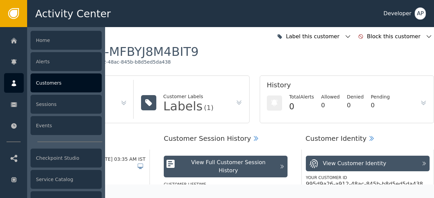 The width and height of the screenshot is (434, 198). Describe the element at coordinates (73, 14) in the screenshot. I see `span: Activity Center` at that location.